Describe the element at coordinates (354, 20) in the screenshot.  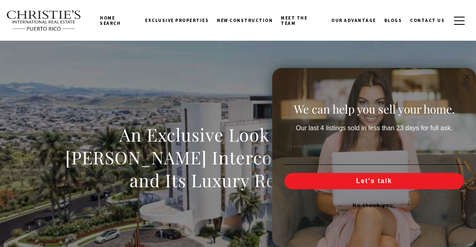
I see `a: Our Advantage` at that location.